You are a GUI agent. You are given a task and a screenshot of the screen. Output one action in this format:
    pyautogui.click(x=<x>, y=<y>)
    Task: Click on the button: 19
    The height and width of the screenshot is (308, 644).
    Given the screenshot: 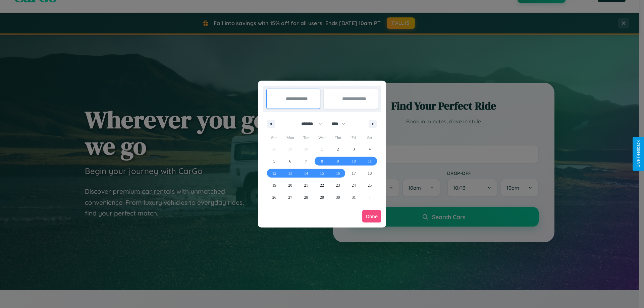 What is the action you would take?
    pyautogui.click(x=274, y=185)
    